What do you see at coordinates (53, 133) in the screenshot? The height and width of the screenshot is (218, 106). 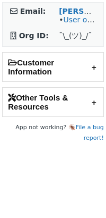 I see `footer: App not working? 🪳` at bounding box center [53, 133].